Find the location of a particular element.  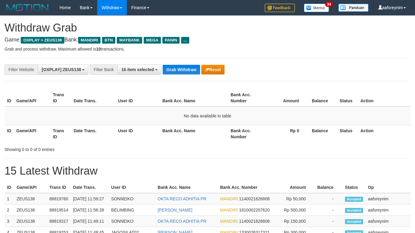

span: BTN is located at coordinates (109, 40).